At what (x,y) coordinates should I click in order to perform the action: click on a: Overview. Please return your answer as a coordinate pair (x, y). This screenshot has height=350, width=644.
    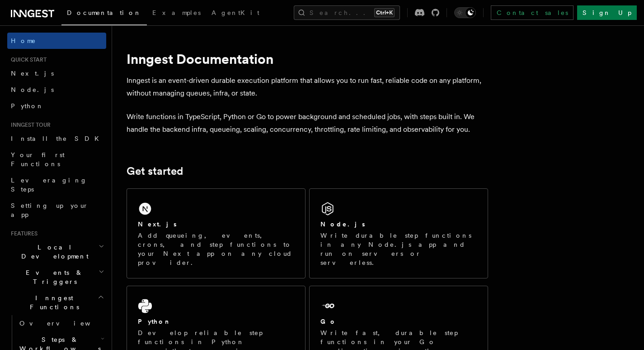
    Looking at the image, I should click on (61, 323).